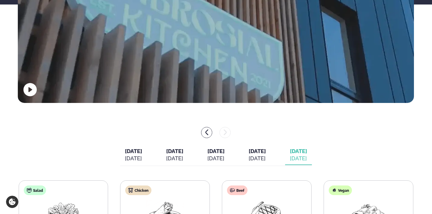 The height and width of the screenshot is (214, 432). I want to click on img: salad.svg, so click(29, 191).